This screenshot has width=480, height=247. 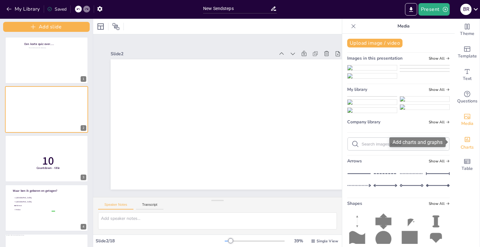 I want to click on span: Text, so click(x=467, y=79).